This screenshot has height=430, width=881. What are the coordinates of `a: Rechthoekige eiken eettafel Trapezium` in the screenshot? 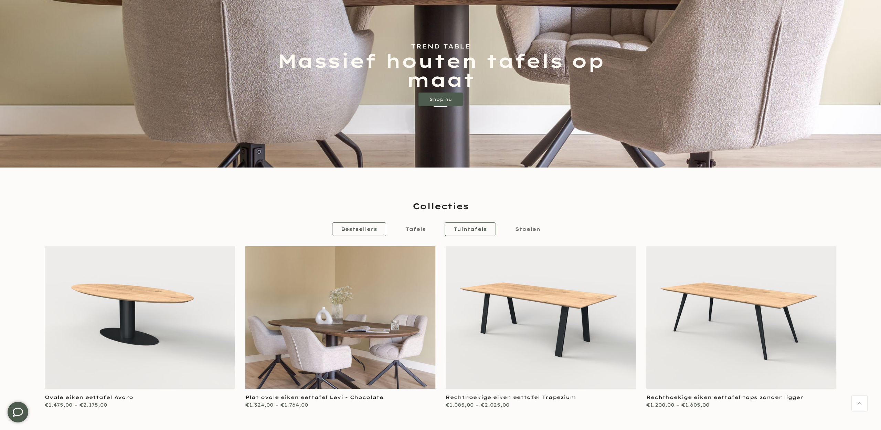 It's located at (511, 398).